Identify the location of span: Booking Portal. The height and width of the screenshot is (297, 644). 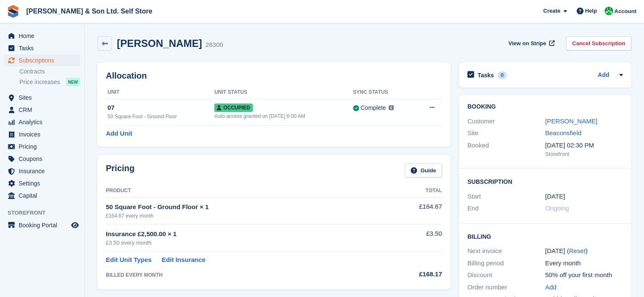
(44, 225).